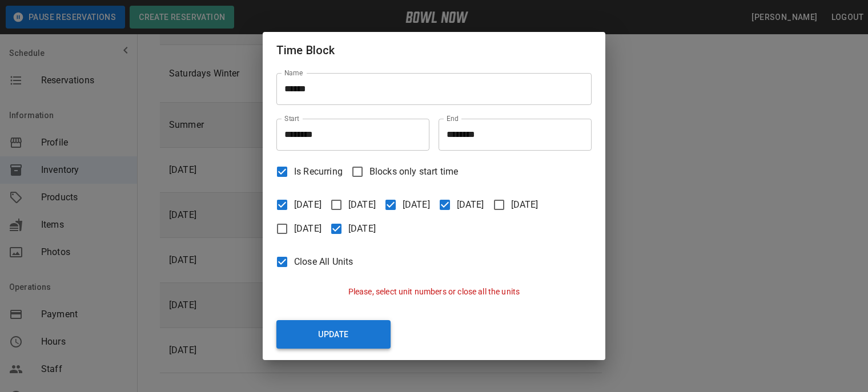  Describe the element at coordinates (334, 334) in the screenshot. I see `button: Update` at that location.